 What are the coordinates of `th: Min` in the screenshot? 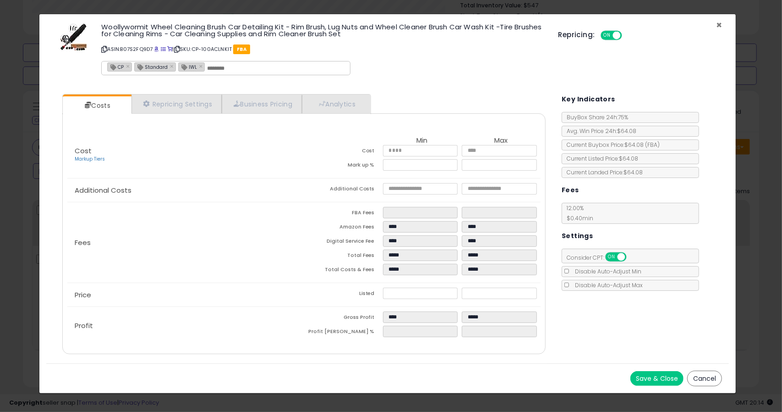 It's located at (423, 141).